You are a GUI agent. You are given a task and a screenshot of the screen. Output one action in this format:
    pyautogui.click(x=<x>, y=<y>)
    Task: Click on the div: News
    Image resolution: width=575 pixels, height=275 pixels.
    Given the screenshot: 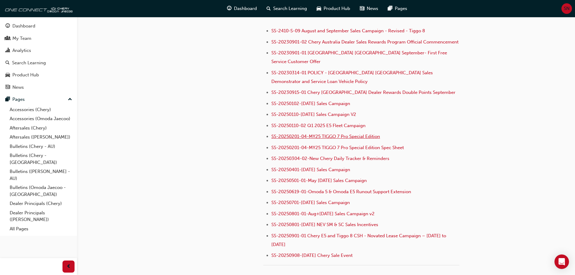 What is the action you would take?
    pyautogui.click(x=18, y=87)
    